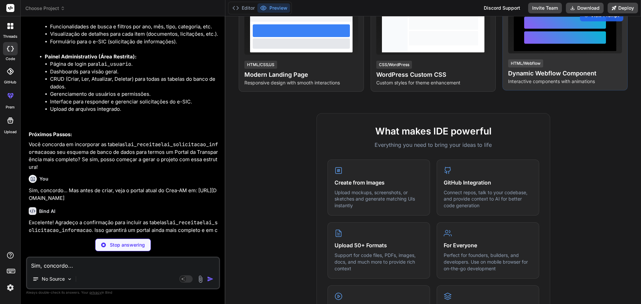 The width and height of the screenshot is (641, 304). I want to click on div: HTML/CSS/JS, so click(261, 65).